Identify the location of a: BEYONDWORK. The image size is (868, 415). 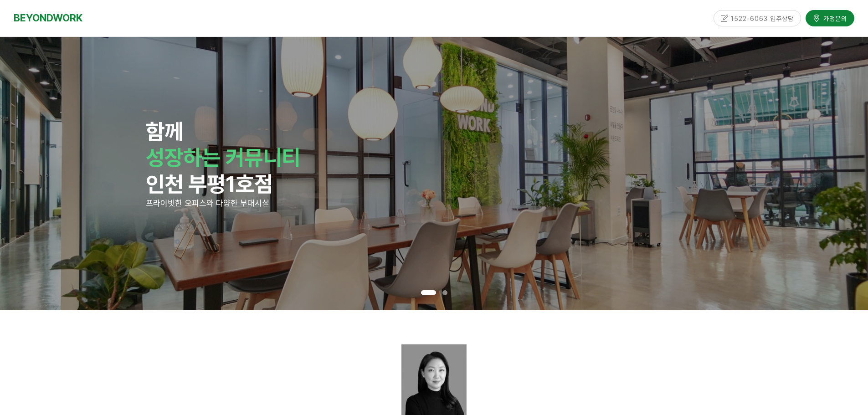
(48, 18).